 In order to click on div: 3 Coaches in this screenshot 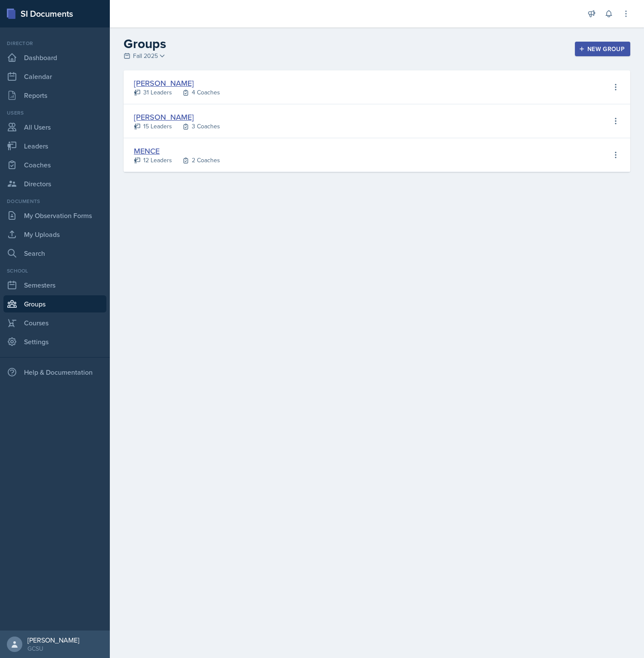, I will do `click(206, 126)`.